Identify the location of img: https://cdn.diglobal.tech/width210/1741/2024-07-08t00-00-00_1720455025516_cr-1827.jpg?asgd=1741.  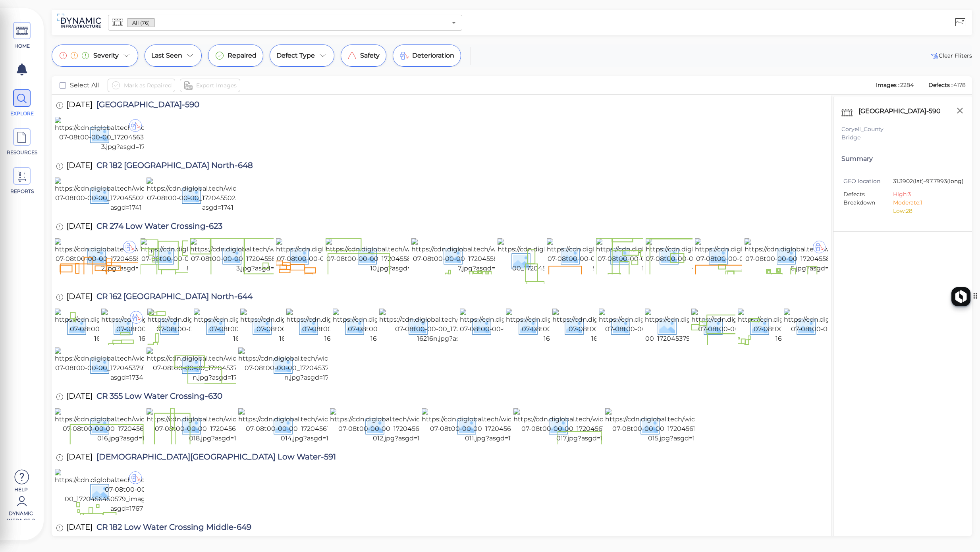
(218, 195).